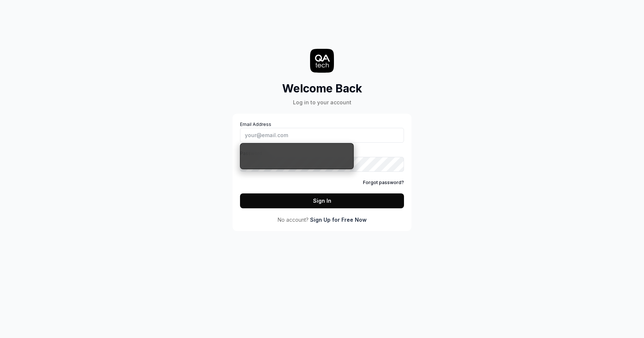 This screenshot has width=644, height=338. What do you see at coordinates (322, 132) in the screenshot?
I see `label: Email Address` at bounding box center [322, 132].